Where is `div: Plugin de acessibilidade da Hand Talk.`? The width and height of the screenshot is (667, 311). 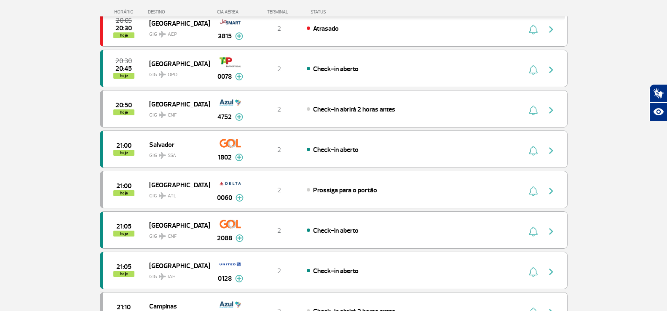
div: Plugin de acessibilidade da Hand Talk. is located at coordinates (658, 103).